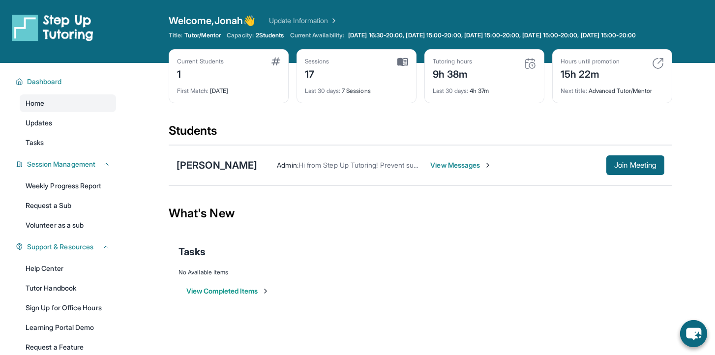  What do you see at coordinates (39, 123) in the screenshot?
I see `span: Updates` at bounding box center [39, 123].